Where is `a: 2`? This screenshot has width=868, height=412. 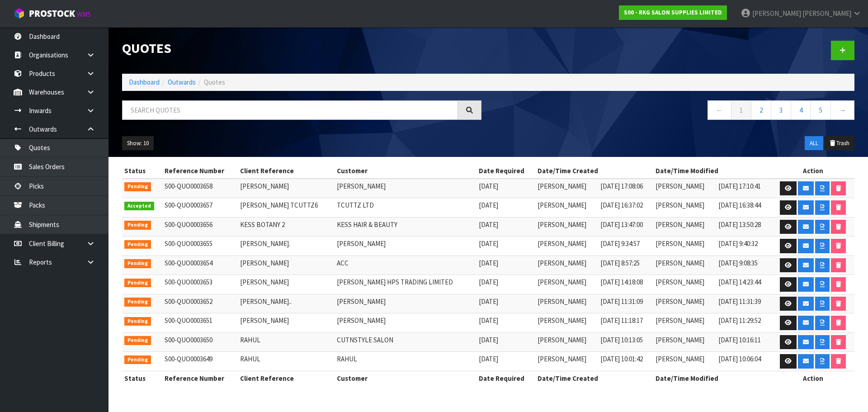 a: 2 is located at coordinates (761, 110).